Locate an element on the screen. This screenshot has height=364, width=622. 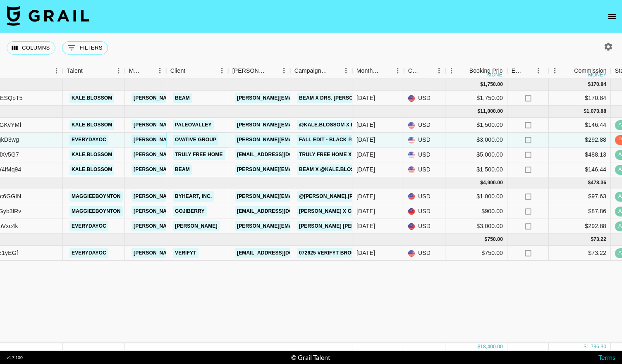
div: 1,796.30 is located at coordinates (596, 347).